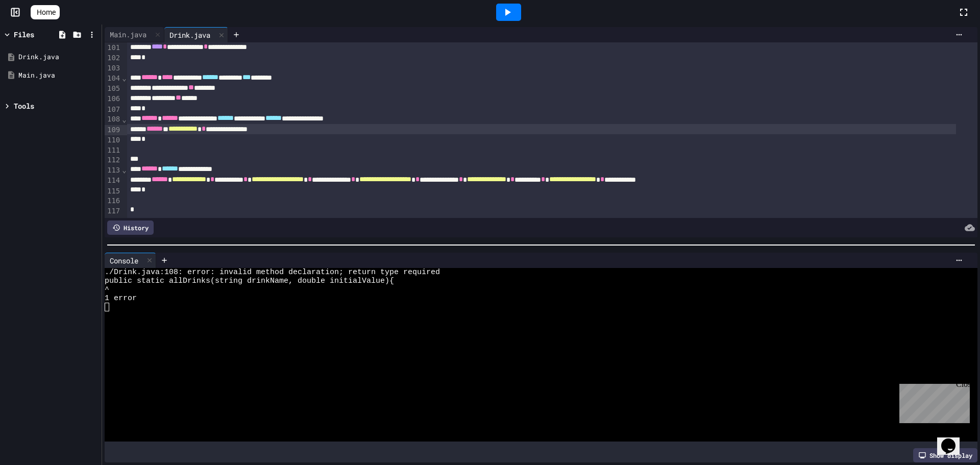 The height and width of the screenshot is (465, 980). I want to click on div: 113, so click(113, 170).